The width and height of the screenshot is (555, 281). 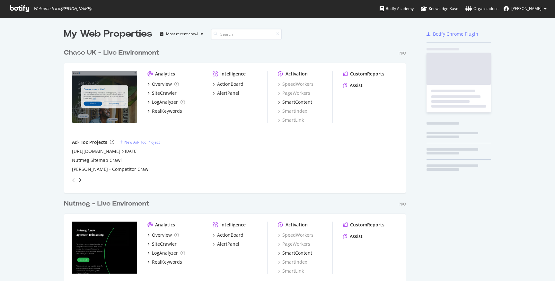 I want to click on div: angle-right, so click(x=80, y=180).